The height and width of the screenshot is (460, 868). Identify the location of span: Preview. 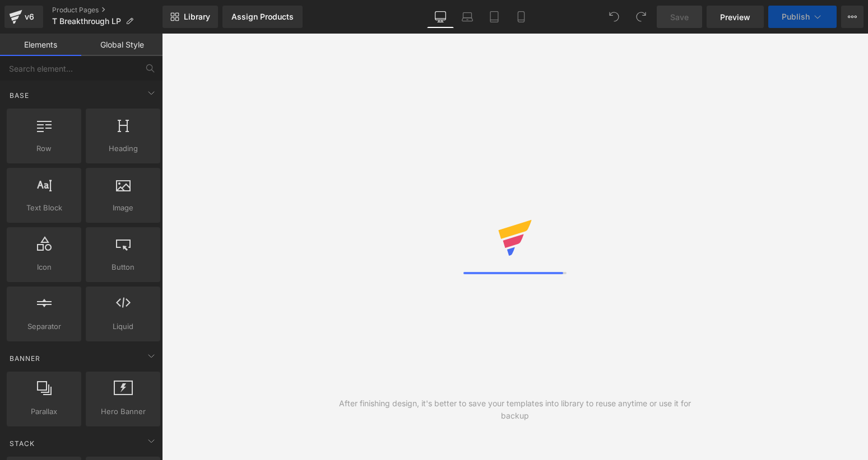
(735, 17).